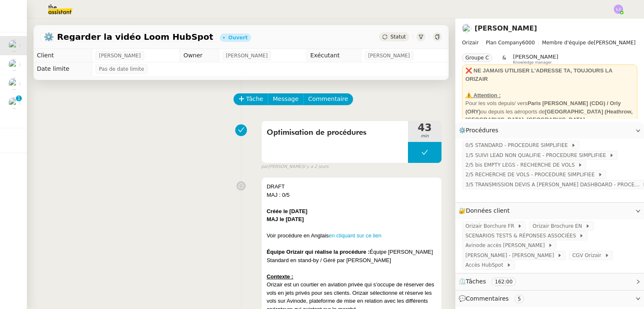 The width and height of the screenshot is (644, 309). What do you see at coordinates (535, 59) in the screenshot?
I see `app-user-label: Knowledge manager` at bounding box center [535, 59].